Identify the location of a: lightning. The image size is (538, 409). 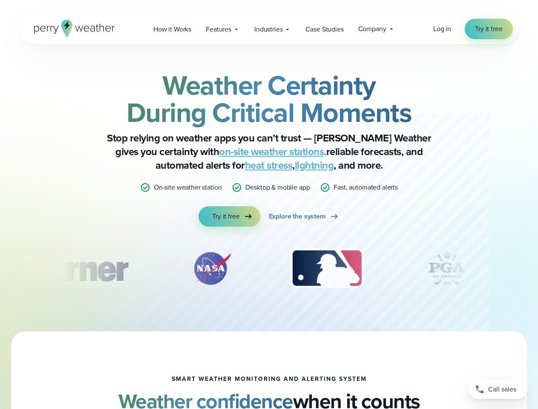
(314, 165).